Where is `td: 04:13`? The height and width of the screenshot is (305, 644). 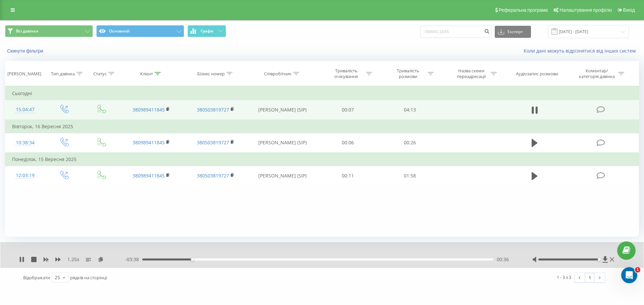 td: 04:13 is located at coordinates (410, 109).